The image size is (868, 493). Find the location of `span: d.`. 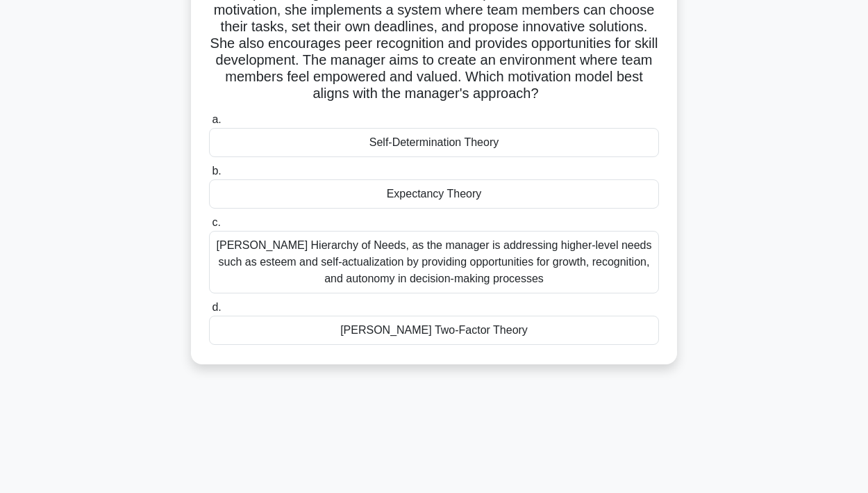

span: d. is located at coordinates (216, 306).